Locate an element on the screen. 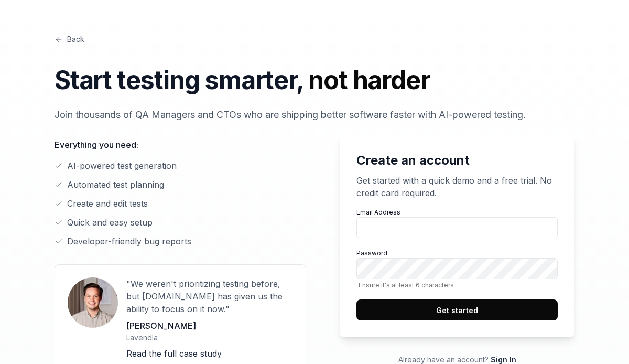 The width and height of the screenshot is (629, 364). span: not harder is located at coordinates (368, 79).